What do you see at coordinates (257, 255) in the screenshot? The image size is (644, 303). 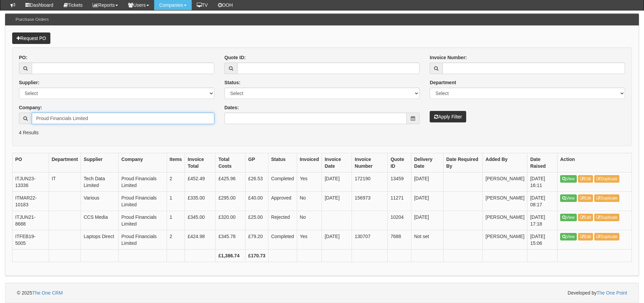 I see `th: £170.73` at bounding box center [257, 255].